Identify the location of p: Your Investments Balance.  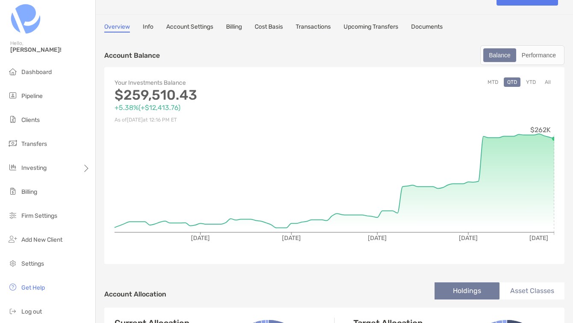
(224, 83).